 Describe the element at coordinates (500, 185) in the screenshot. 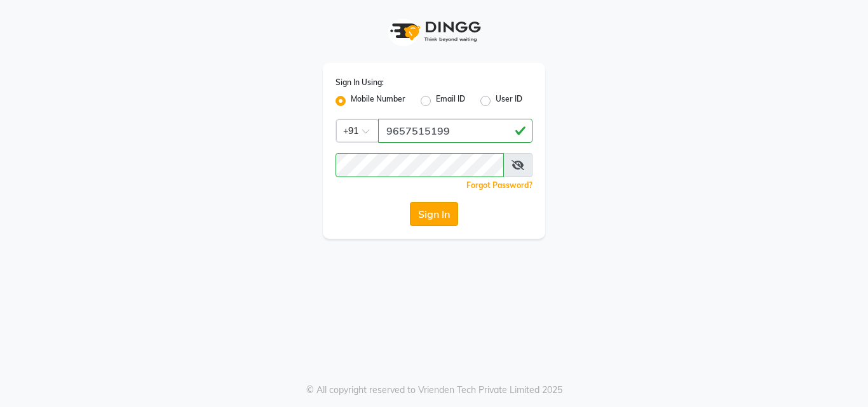

I see `a: Forgot Password?` at that location.